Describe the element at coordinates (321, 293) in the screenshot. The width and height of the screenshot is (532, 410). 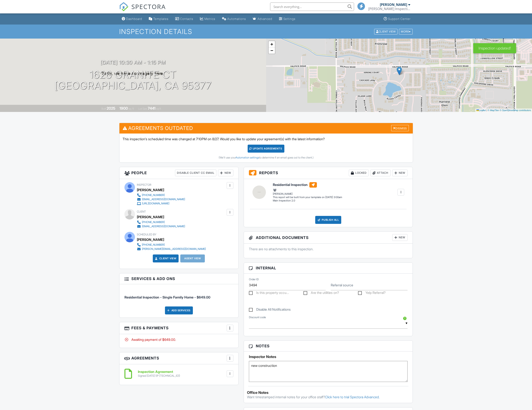
I see `label: Are the utilities on?` at that location.